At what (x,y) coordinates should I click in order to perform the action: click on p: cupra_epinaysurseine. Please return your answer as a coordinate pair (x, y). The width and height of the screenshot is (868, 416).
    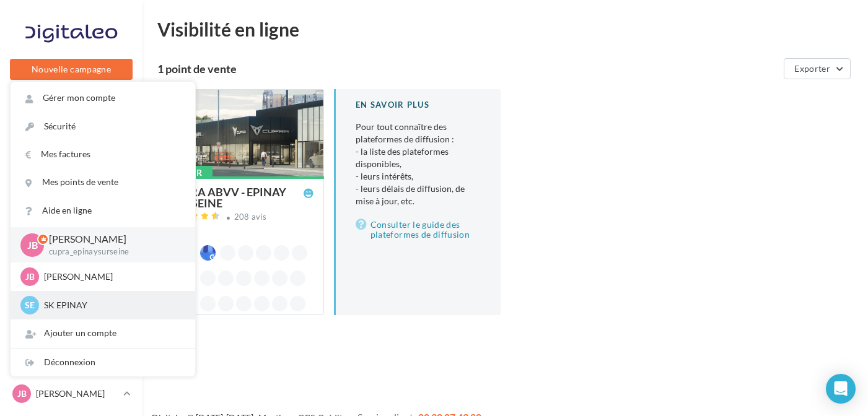
    Looking at the image, I should click on (112, 252).